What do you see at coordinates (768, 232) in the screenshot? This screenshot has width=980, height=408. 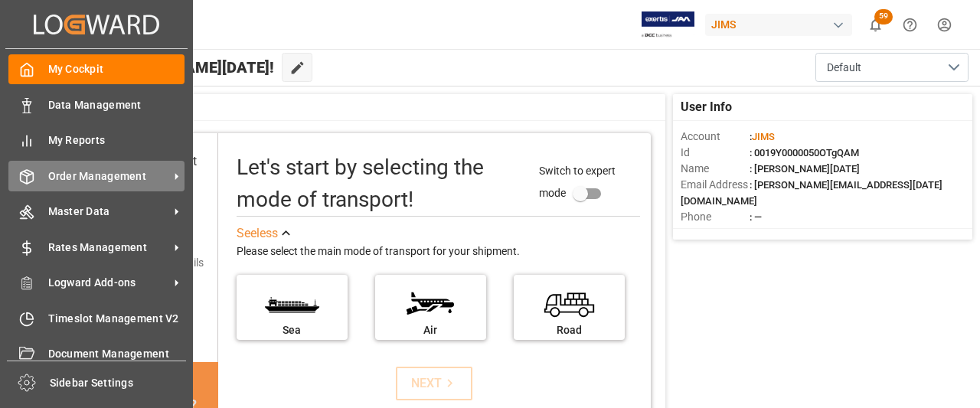 I see `span: : Shipper` at bounding box center [768, 232].